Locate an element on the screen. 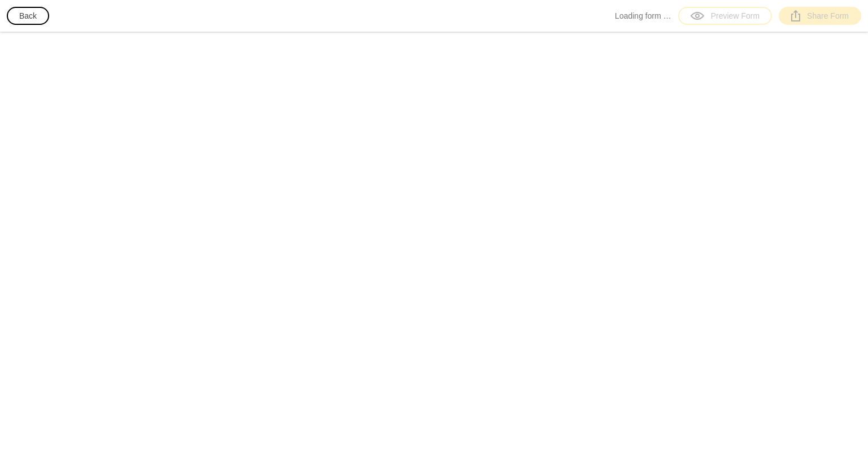  button: Back is located at coordinates (27, 16).